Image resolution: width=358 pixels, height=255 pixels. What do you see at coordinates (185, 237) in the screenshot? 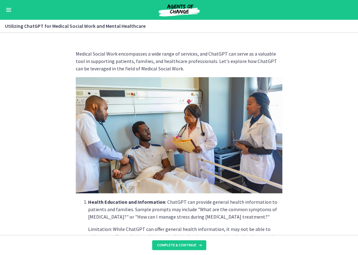
I see `p: Limitation: While ChatGPT can offer general health information, it may not be able to address spe...` at bounding box center [185, 237].